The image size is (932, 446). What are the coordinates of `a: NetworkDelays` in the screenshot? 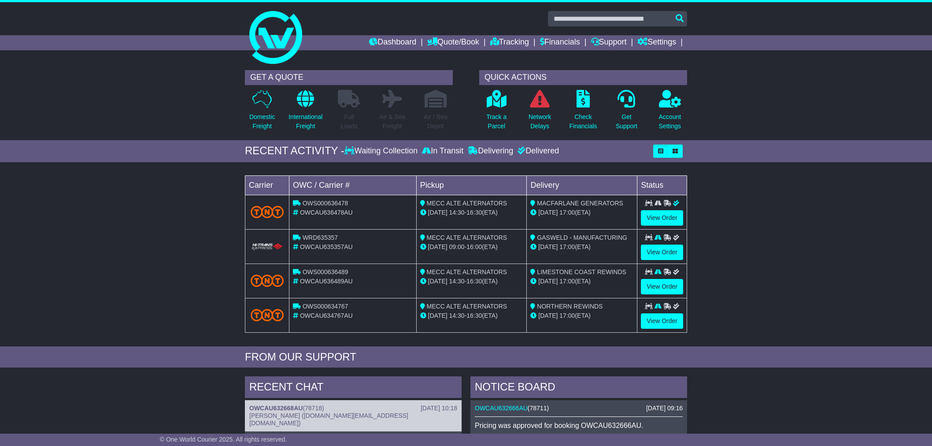 It's located at (540, 112).